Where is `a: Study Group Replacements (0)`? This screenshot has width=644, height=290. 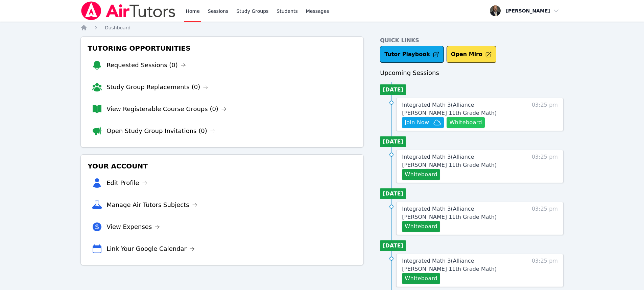
a: Study Group Replacements (0) is located at coordinates (157, 87).